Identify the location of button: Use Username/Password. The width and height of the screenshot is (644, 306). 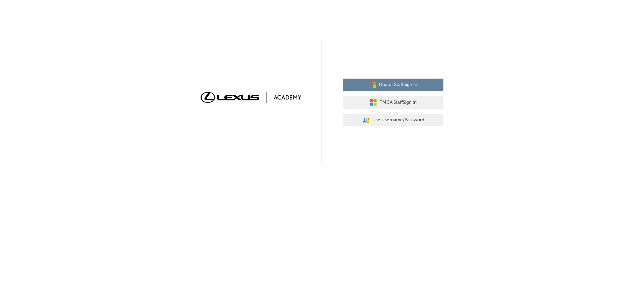
(393, 120).